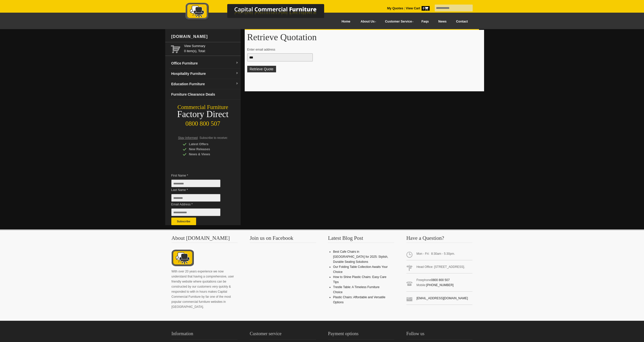  I want to click on input: Last Name *, so click(196, 198).